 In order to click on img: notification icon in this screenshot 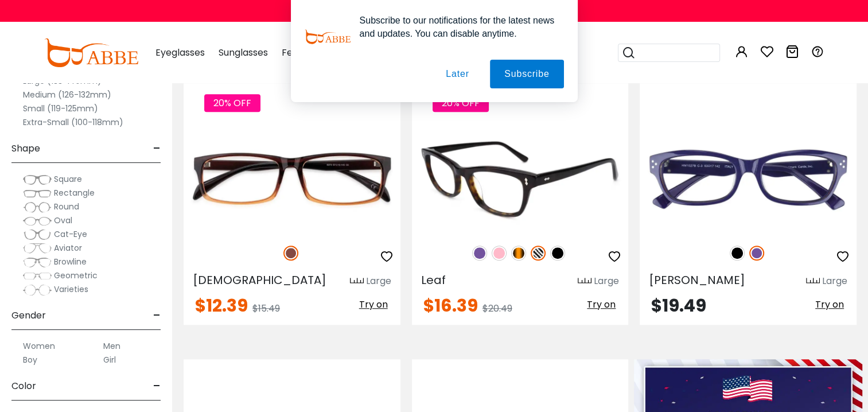, I will do `click(328, 37)`.